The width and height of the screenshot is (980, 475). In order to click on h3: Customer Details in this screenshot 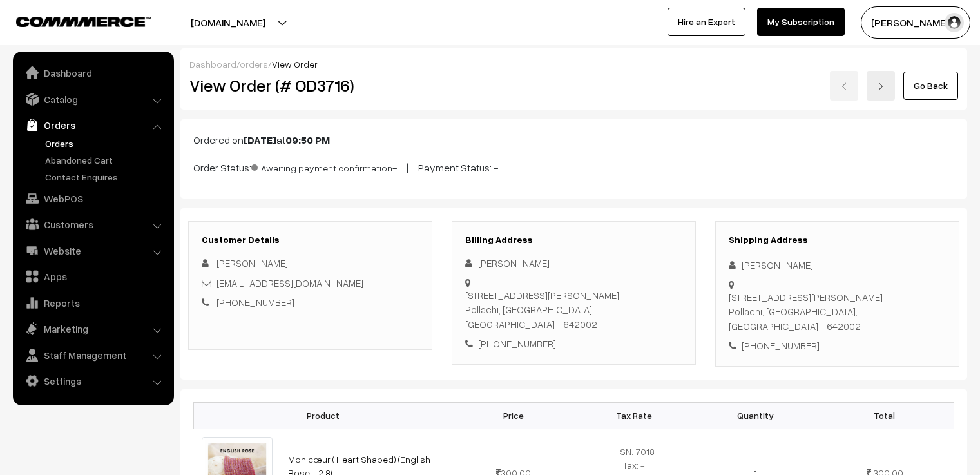, I will do `click(310, 240)`.